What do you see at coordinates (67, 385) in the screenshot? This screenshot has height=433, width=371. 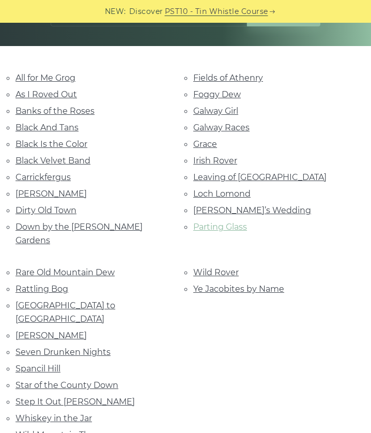 I see `a: Star of the County Down` at bounding box center [67, 385].